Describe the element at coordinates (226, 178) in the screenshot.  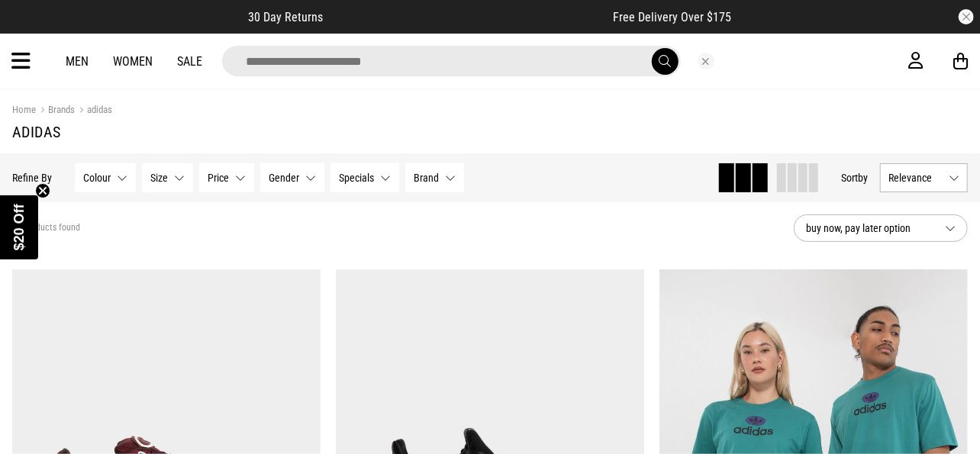
I see `button: Price` at that location.